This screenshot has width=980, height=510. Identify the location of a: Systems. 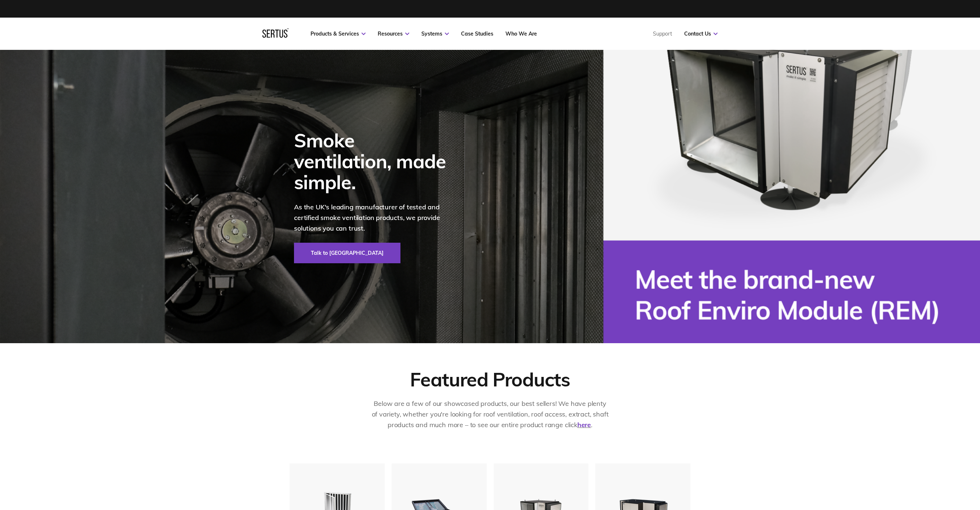
(435, 34).